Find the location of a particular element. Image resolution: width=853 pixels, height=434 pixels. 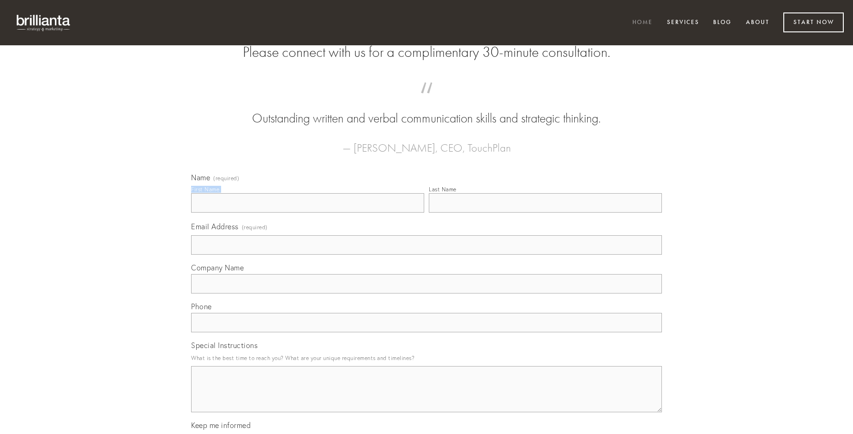

img: brillianta - research, strategy, marketing is located at coordinates (44, 23).